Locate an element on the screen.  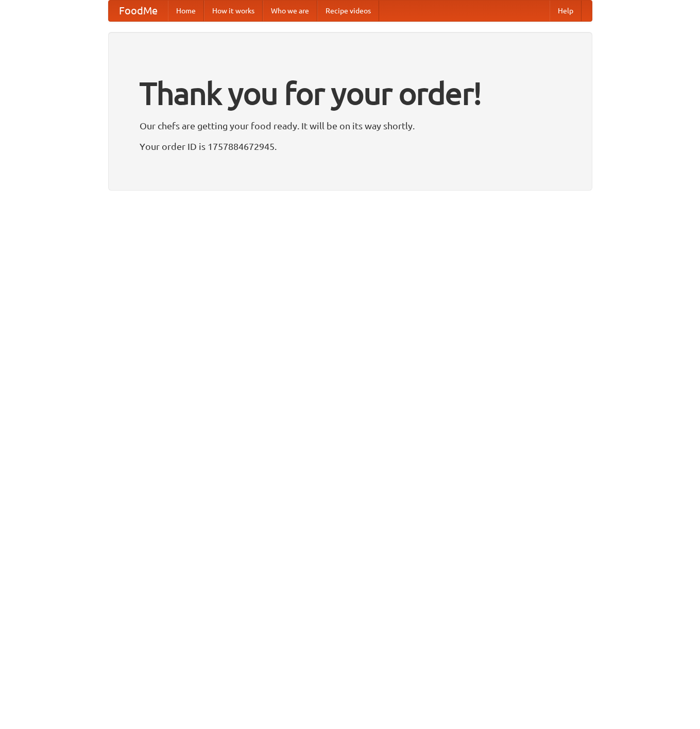
p: Your order ID is 1757884672945. is located at coordinates (350, 146).